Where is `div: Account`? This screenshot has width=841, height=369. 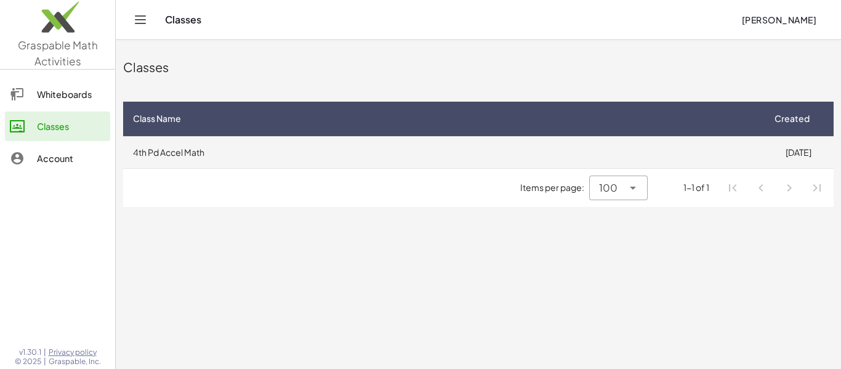 div: Account is located at coordinates (71, 158).